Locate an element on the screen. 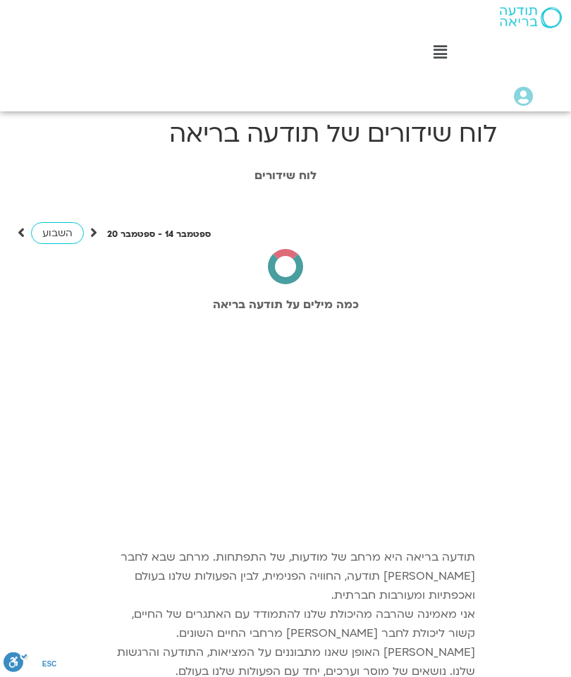  p: ספטמבר 14 - ספטמבר 20 is located at coordinates (159, 234).